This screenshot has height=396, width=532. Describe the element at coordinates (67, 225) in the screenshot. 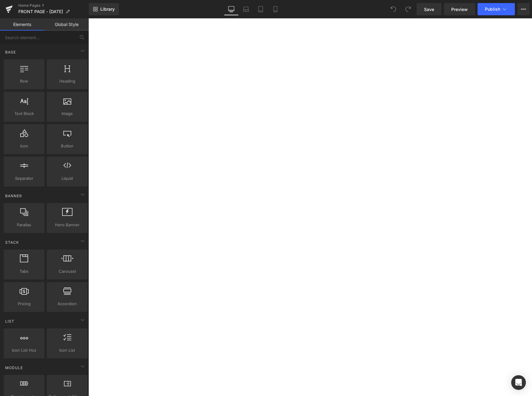

I see `span: Hero Banner` at that location.